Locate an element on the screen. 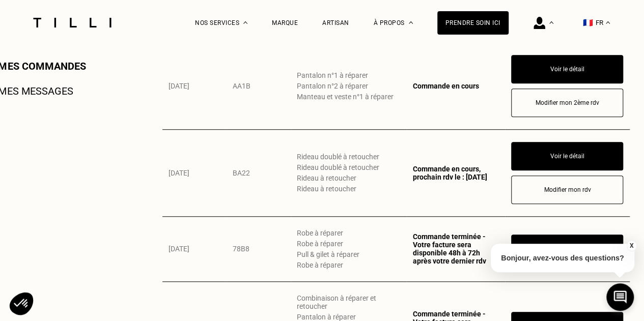  button: X is located at coordinates (631, 246).